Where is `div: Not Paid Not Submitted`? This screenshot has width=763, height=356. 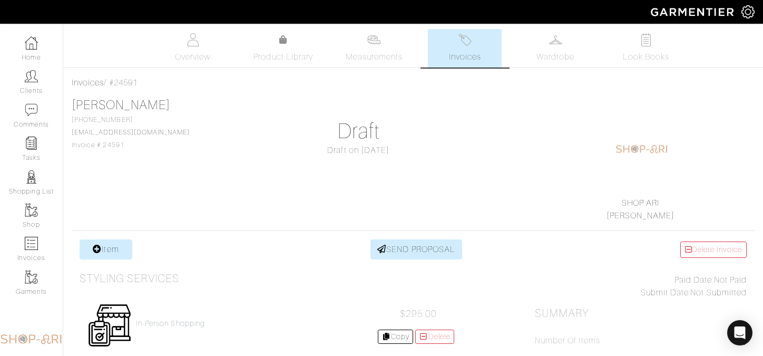 div: Not Paid Not Submitted is located at coordinates (641, 286).